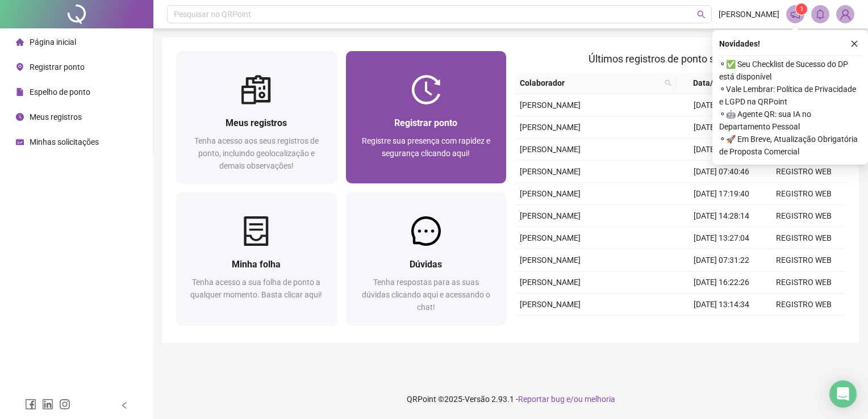  What do you see at coordinates (802, 9) in the screenshot?
I see `span: 1` at bounding box center [802, 9].